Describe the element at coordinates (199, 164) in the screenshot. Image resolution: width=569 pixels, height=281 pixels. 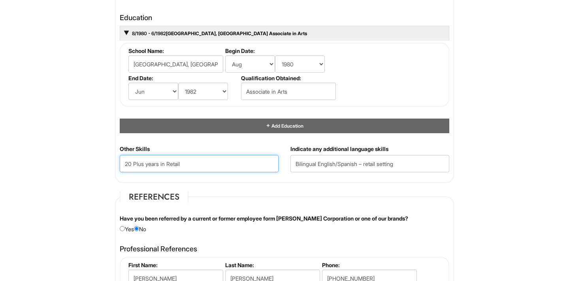
I see `input: Other Skills` at that location.